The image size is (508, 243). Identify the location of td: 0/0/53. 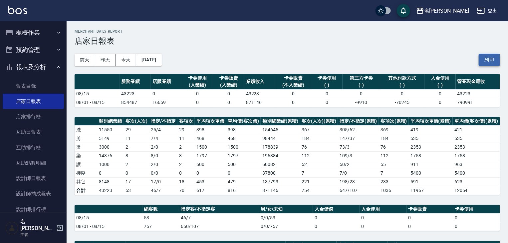
(286, 217).